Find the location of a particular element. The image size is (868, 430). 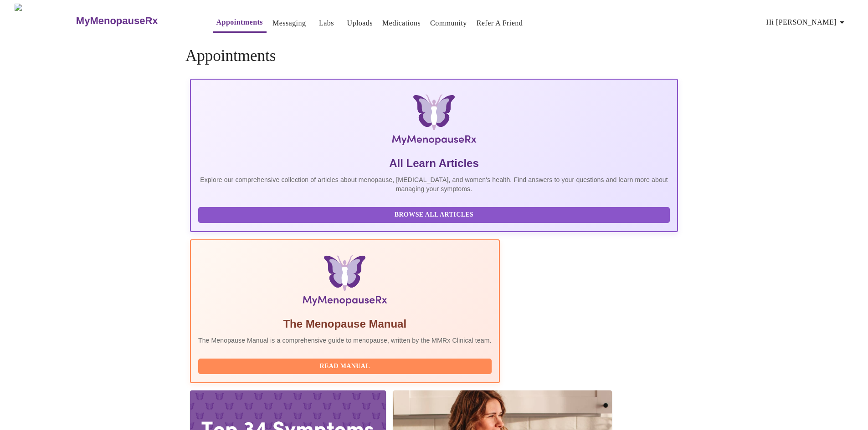

a: Appointments is located at coordinates (240, 22).